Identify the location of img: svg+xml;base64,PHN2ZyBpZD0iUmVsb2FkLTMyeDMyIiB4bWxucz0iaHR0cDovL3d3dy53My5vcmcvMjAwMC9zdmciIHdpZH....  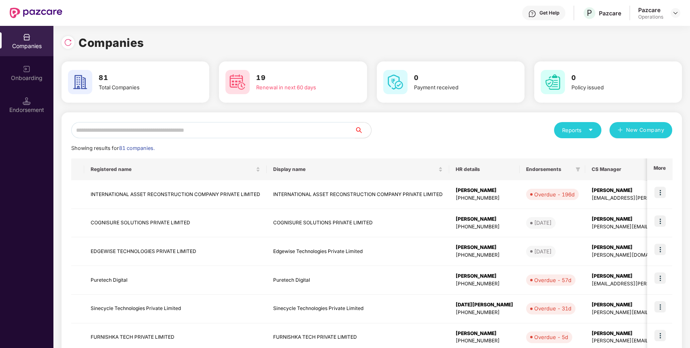
(68, 42).